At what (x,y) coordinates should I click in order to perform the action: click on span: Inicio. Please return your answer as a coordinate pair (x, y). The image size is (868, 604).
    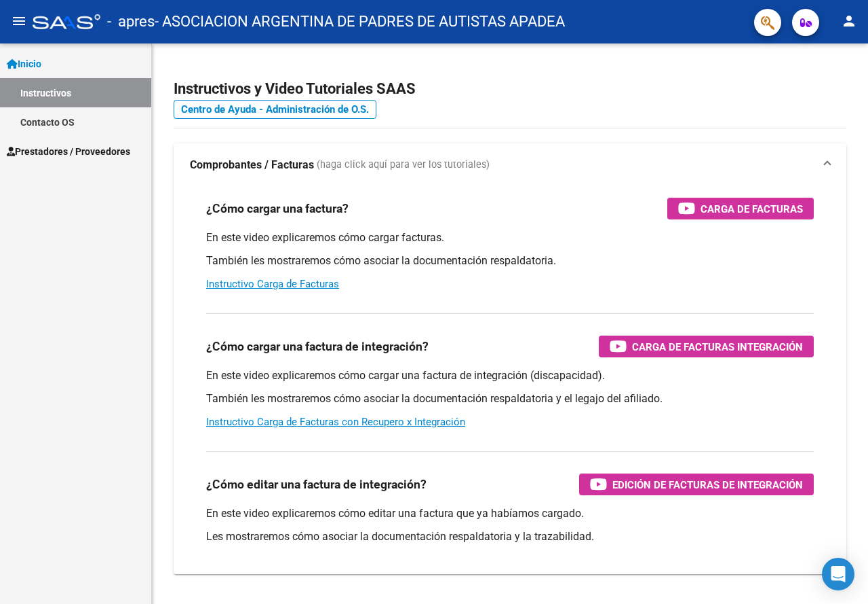
    Looking at the image, I should click on (24, 64).